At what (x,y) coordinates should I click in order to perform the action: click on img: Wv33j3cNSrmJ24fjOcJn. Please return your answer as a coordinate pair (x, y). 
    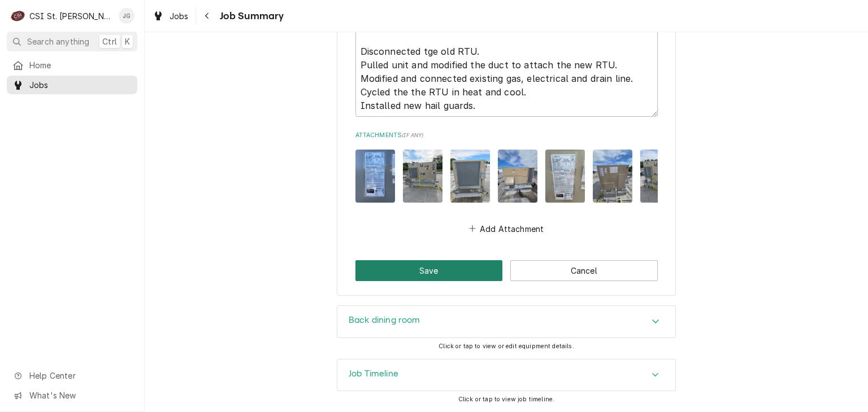
    Looking at the image, I should click on (518, 175).